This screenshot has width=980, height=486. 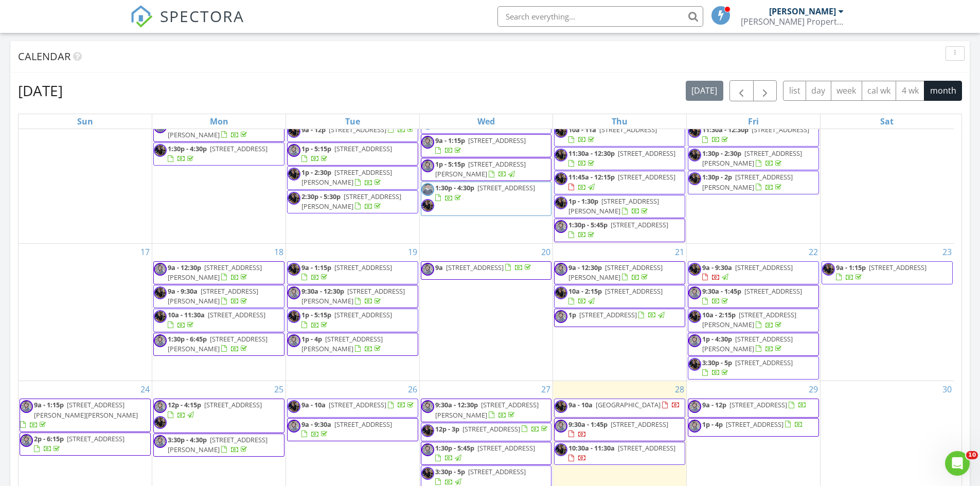 What do you see at coordinates (187, 440) in the screenshot?
I see `span: 3:30p - 4:30p` at bounding box center [187, 440].